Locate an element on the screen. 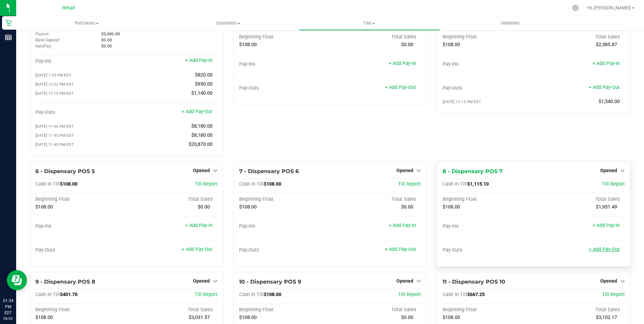  span: $667.25 is located at coordinates (476, 294).